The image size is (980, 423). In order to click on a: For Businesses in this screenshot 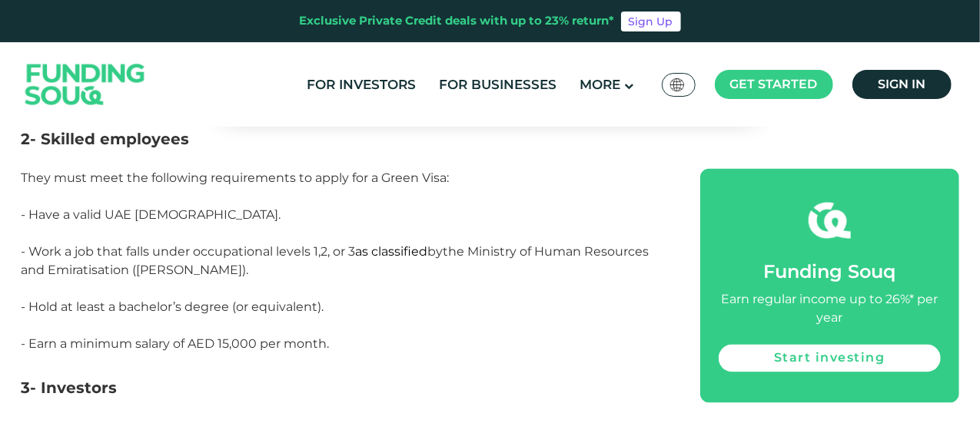, I will do `click(498, 85)`.